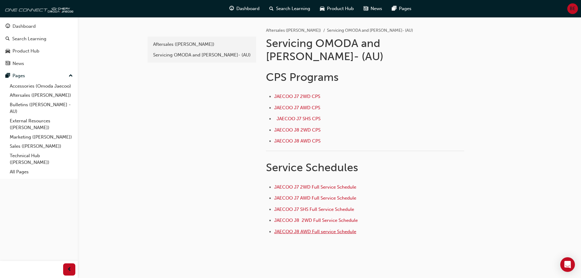 This screenshot has width=581, height=278. What do you see at coordinates (39, 39) in the screenshot?
I see `a: Search Learning` at bounding box center [39, 39].